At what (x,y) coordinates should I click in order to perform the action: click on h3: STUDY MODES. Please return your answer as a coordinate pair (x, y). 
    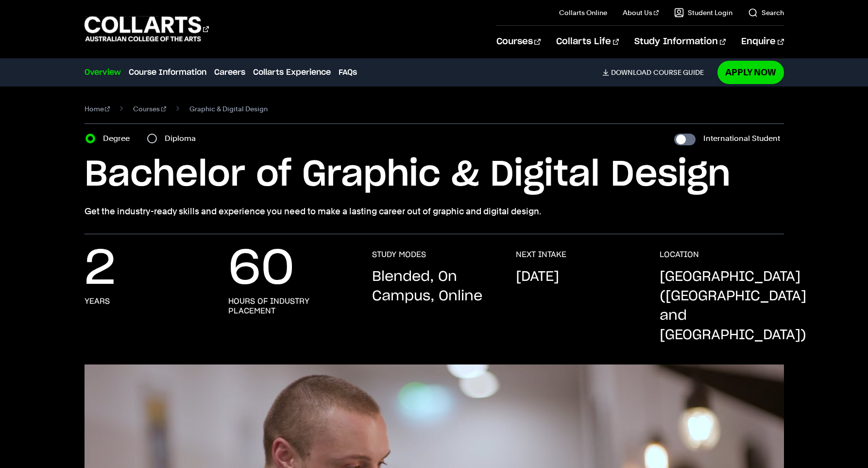
    Looking at the image, I should click on (399, 255).